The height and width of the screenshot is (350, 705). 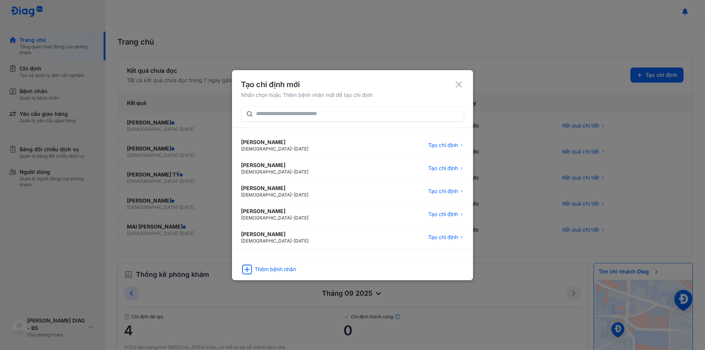 I want to click on div: Thêm bệnh nhân, so click(x=275, y=269).